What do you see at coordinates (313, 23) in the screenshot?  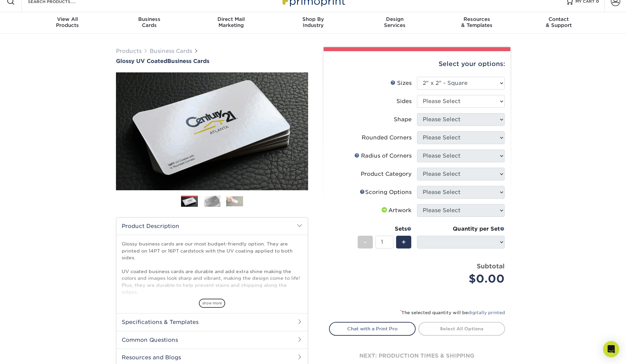 I see `a: Shop ByIndustry` at bounding box center [313, 23].